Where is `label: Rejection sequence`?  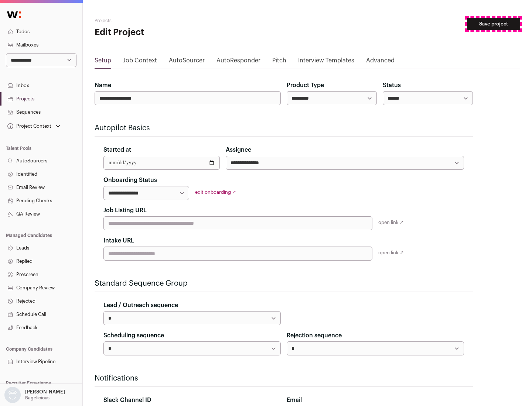 label: Rejection sequence is located at coordinates (314, 335).